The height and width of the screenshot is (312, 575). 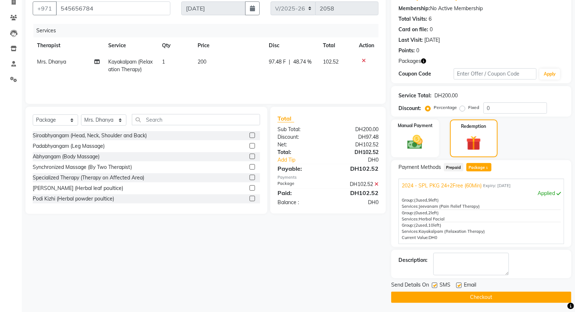 What do you see at coordinates (291, 45) in the screenshot?
I see `th: Disc` at bounding box center [291, 45].